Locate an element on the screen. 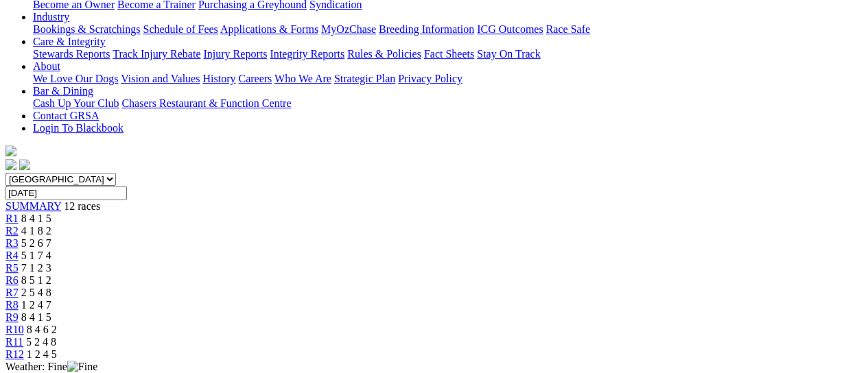 The image size is (868, 373). span: 7 1 2 3 is located at coordinates (36, 267).